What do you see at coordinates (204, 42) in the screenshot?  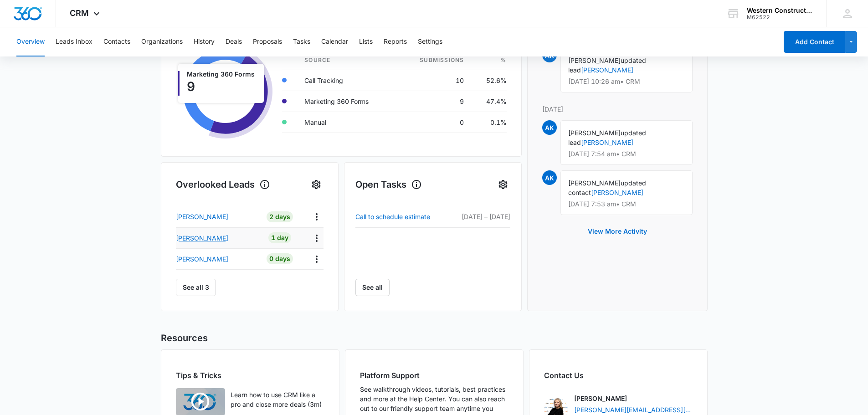 I see `button: History` at bounding box center [204, 42].